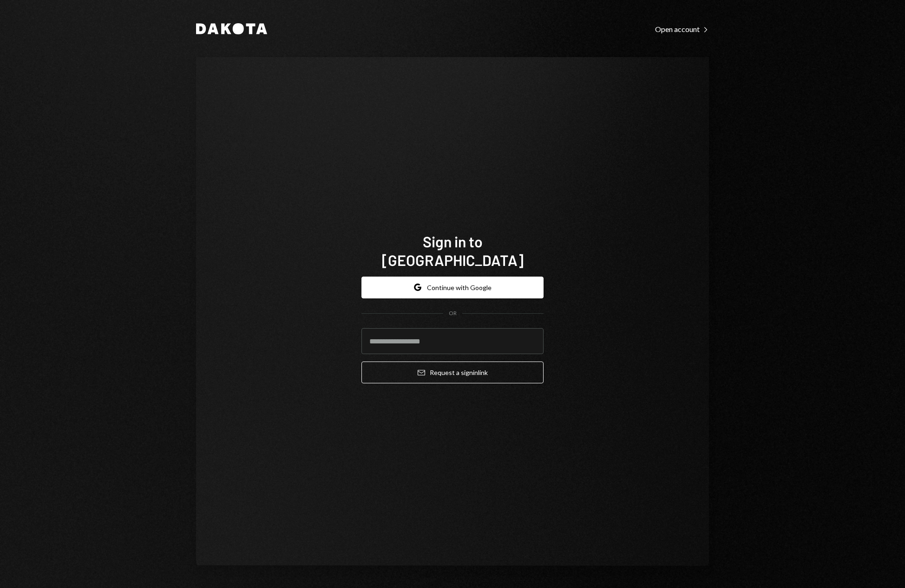 The height and width of the screenshot is (588, 905). Describe the element at coordinates (682, 29) in the screenshot. I see `div: Open account` at that location.